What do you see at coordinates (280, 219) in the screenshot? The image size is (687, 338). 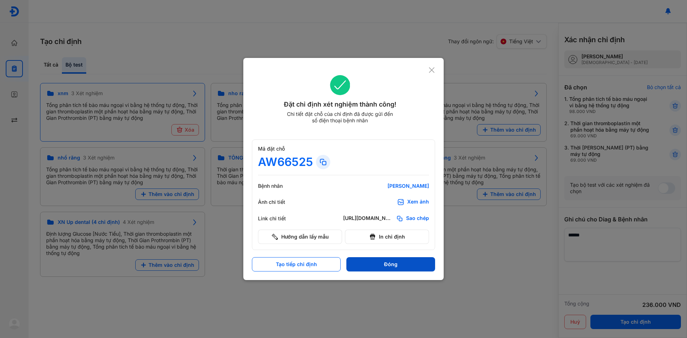 I see `div: Link chi tiết` at bounding box center [280, 219].